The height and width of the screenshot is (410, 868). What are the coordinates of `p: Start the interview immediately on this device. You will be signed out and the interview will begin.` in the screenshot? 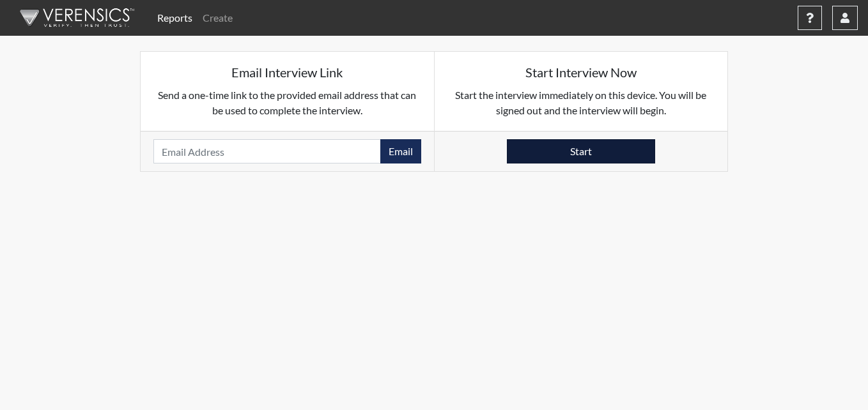 It's located at (581, 103).